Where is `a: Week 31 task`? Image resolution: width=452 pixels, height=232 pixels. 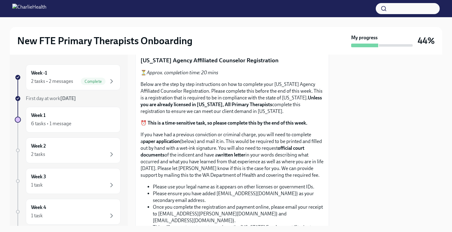
a: Week 31 task is located at coordinates (68, 181).